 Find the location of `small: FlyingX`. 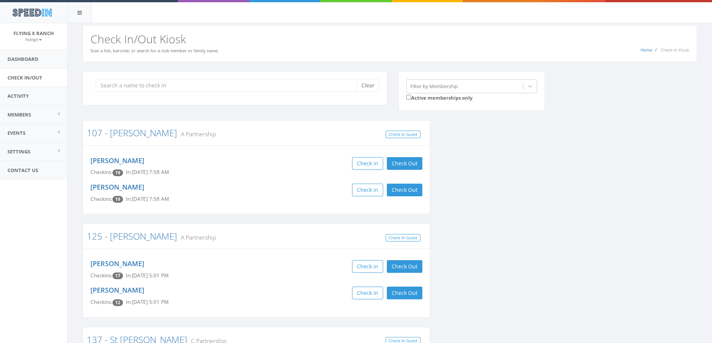

small: FlyingX is located at coordinates (34, 40).